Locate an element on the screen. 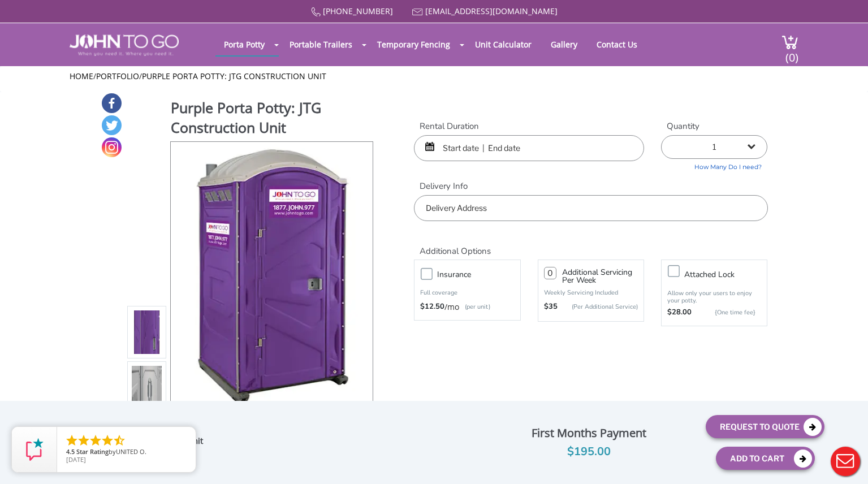  button: Live Chat is located at coordinates (846, 461).